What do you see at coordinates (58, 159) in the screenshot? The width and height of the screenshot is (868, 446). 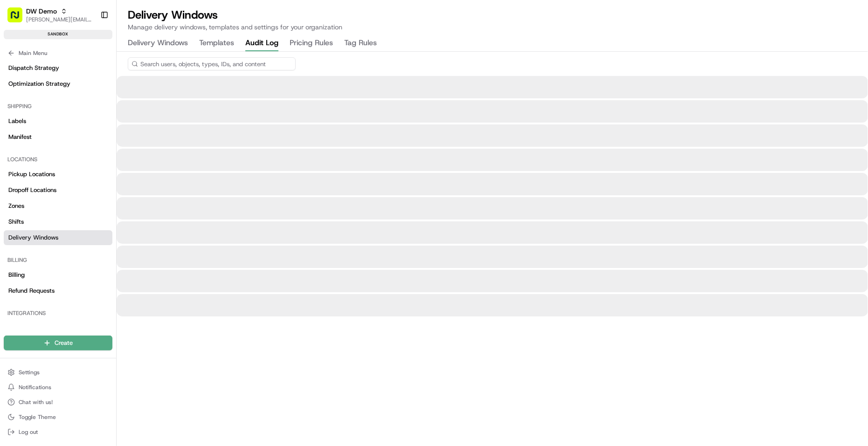 I see `div: Locations` at bounding box center [58, 159].